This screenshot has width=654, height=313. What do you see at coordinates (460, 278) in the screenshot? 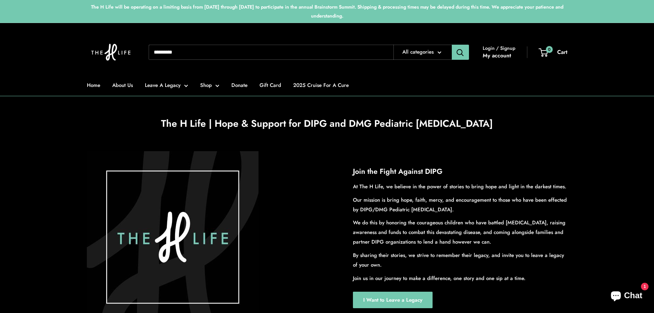
I see `p: Join us in our journey to make a difference, one story and one sip at a time.` at bounding box center [460, 278].